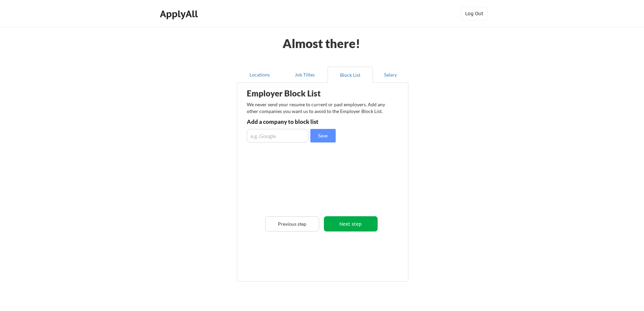  What do you see at coordinates (293, 223) in the screenshot?
I see `button: Previous step` at bounding box center [293, 223].